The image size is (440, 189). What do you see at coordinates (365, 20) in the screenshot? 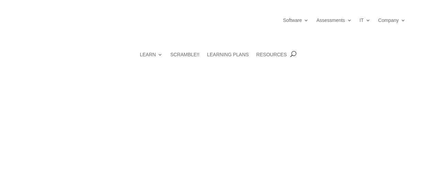
I see `a: IT` at bounding box center [365, 20].